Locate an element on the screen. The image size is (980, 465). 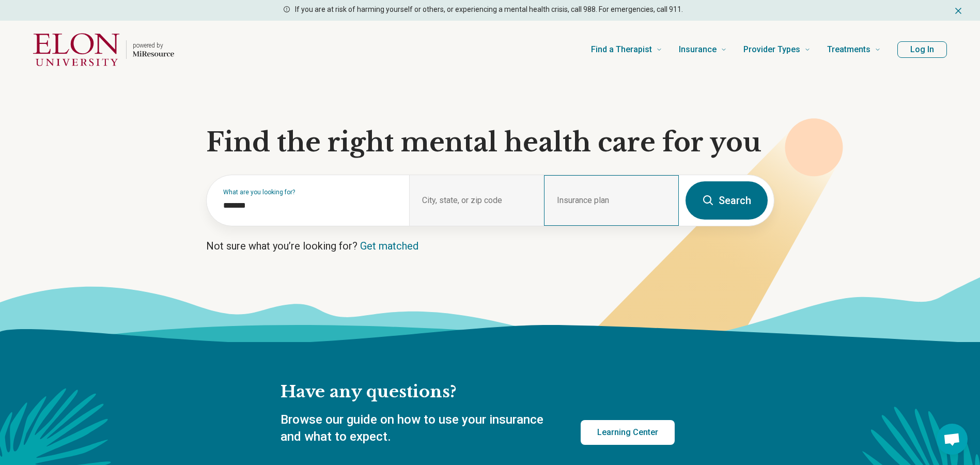
p: Browse our guide on how to use your insurance and what to expect. is located at coordinates (418, 428).